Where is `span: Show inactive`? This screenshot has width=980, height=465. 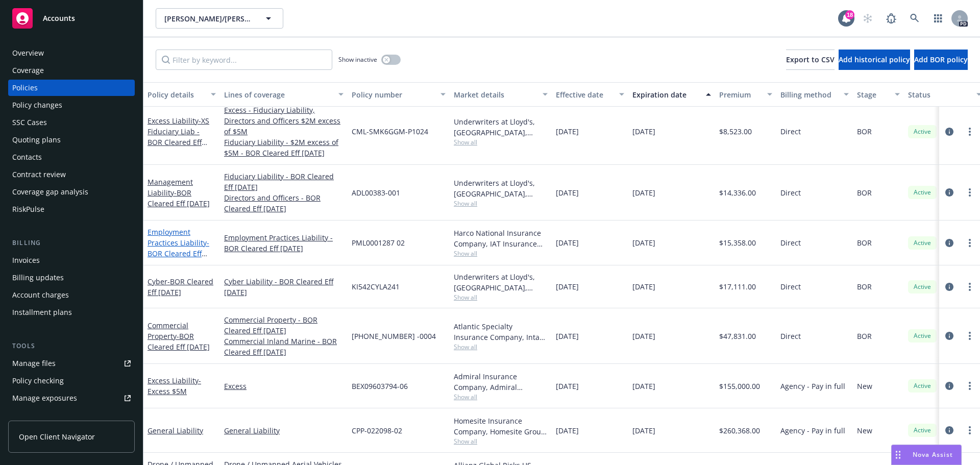
span: Show inactive is located at coordinates (358, 59).